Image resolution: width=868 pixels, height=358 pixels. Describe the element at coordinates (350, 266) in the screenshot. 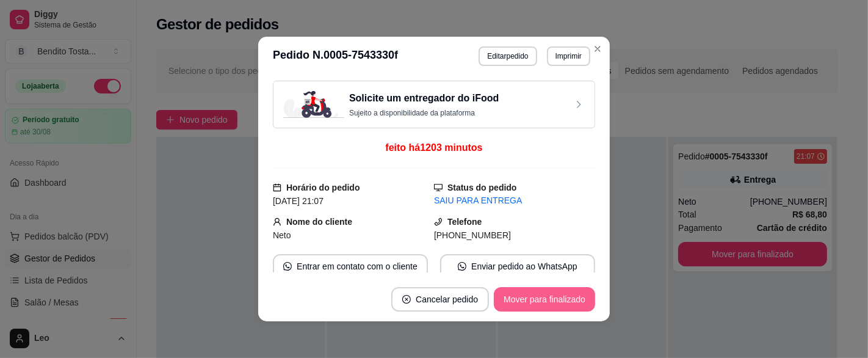

I see `button: whats-appEntrar em contato com o cliente` at that location.